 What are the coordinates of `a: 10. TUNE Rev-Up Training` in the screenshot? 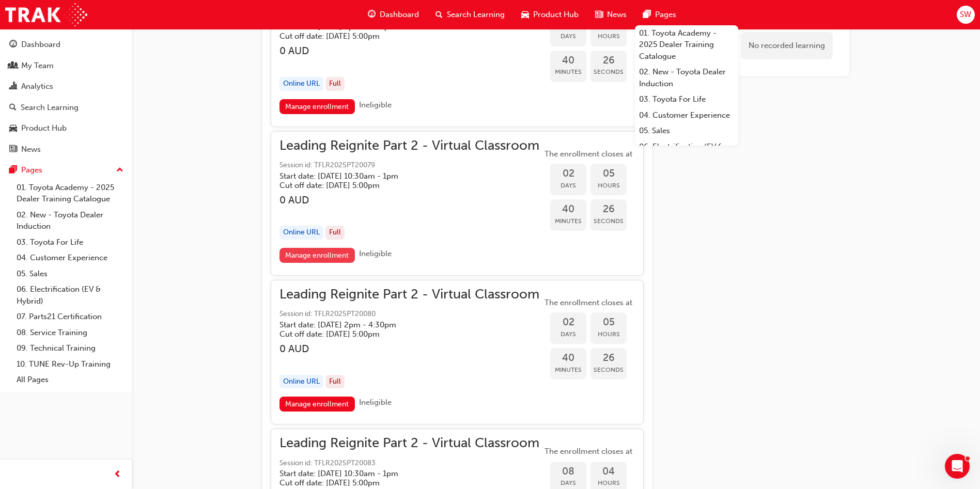 It's located at (70, 364).